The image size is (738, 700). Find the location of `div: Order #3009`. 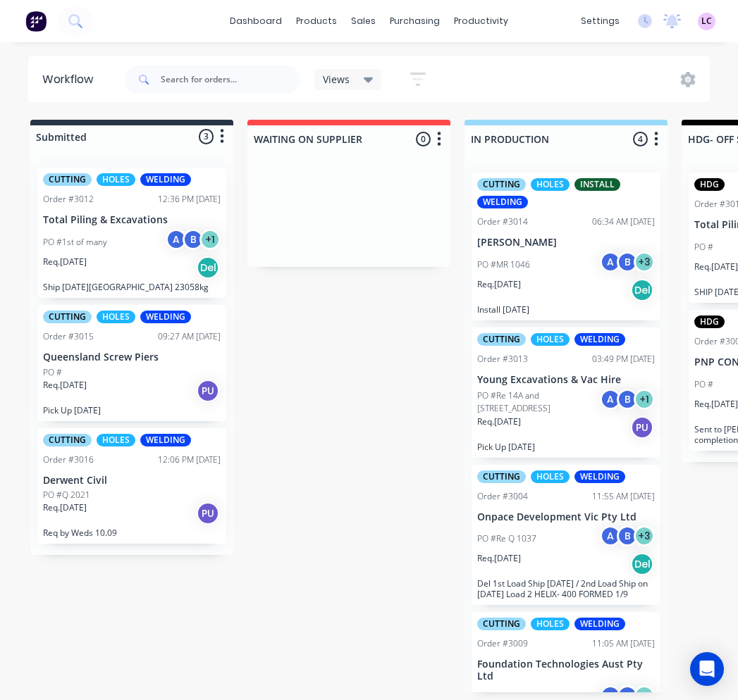

div: Order #3009 is located at coordinates (503, 644).